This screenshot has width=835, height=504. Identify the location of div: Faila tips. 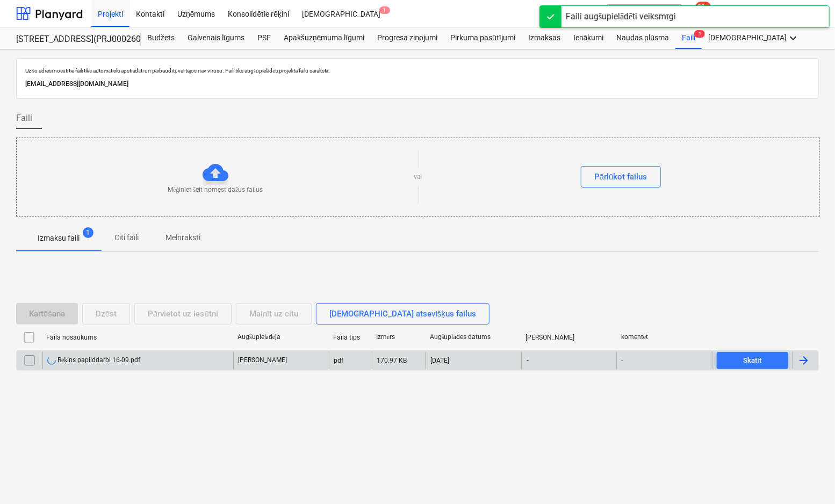
(351, 338).